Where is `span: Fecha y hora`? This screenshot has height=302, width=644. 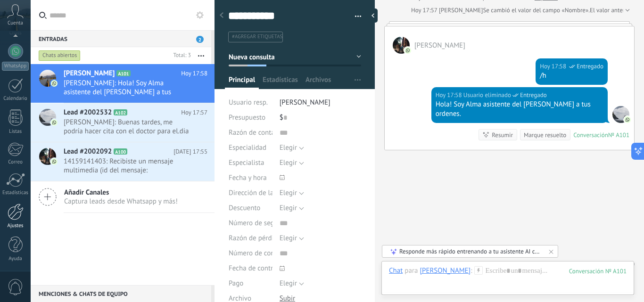 span: Fecha y hora is located at coordinates (247, 178).